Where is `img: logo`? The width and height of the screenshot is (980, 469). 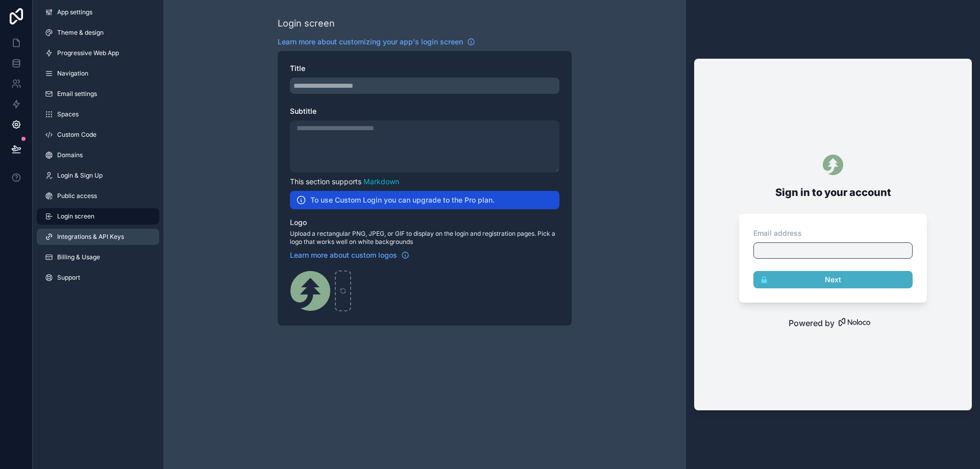 img: logo is located at coordinates (833, 165).